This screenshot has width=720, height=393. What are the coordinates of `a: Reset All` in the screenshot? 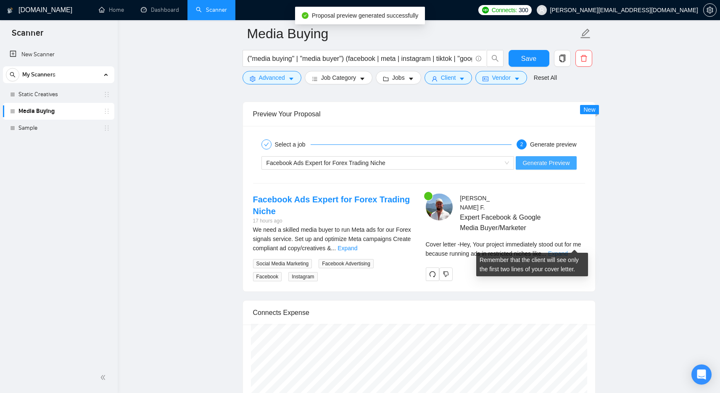 It's located at (545, 78).